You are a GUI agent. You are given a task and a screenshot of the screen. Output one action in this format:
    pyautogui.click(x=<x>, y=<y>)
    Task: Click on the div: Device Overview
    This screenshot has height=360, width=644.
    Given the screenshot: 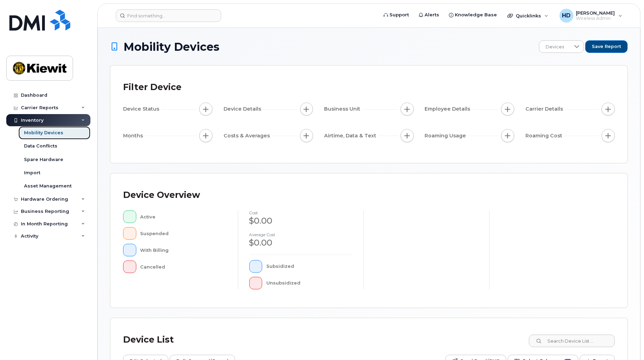 What is the action you would take?
    pyautogui.click(x=161, y=195)
    